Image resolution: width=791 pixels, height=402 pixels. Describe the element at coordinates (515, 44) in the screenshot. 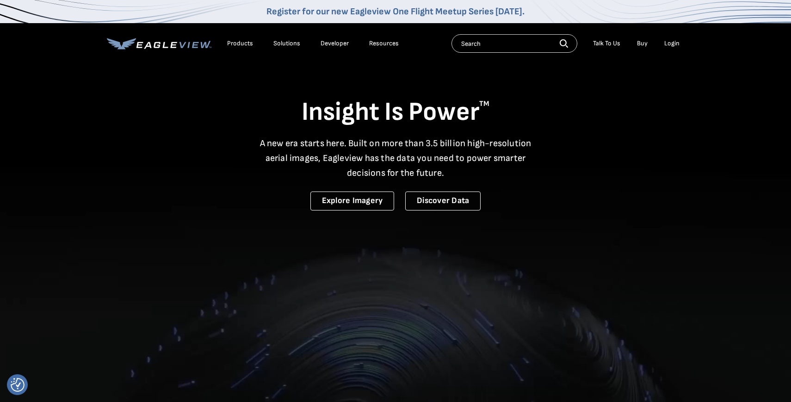

I see `input: Search` at that location.